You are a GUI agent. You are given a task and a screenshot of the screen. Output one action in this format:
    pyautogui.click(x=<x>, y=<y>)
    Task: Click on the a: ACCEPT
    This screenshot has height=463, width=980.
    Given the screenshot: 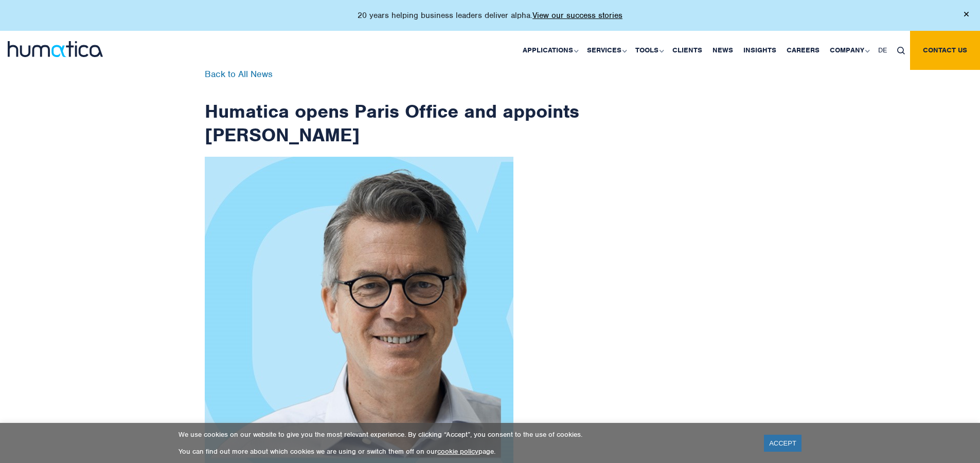 What is the action you would take?
    pyautogui.click(x=783, y=443)
    